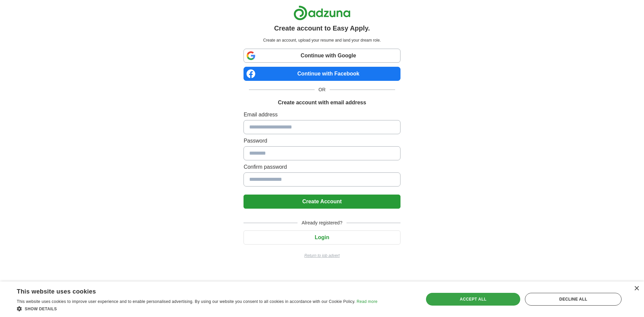 This screenshot has width=644, height=317. I want to click on div: This website uses cookies, so click(188, 290).